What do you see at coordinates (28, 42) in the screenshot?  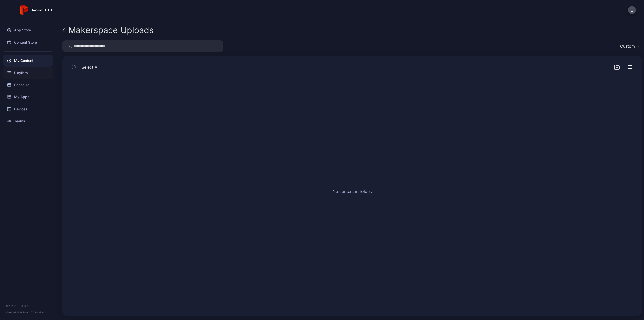 I see `div: Content Store` at bounding box center [28, 42].